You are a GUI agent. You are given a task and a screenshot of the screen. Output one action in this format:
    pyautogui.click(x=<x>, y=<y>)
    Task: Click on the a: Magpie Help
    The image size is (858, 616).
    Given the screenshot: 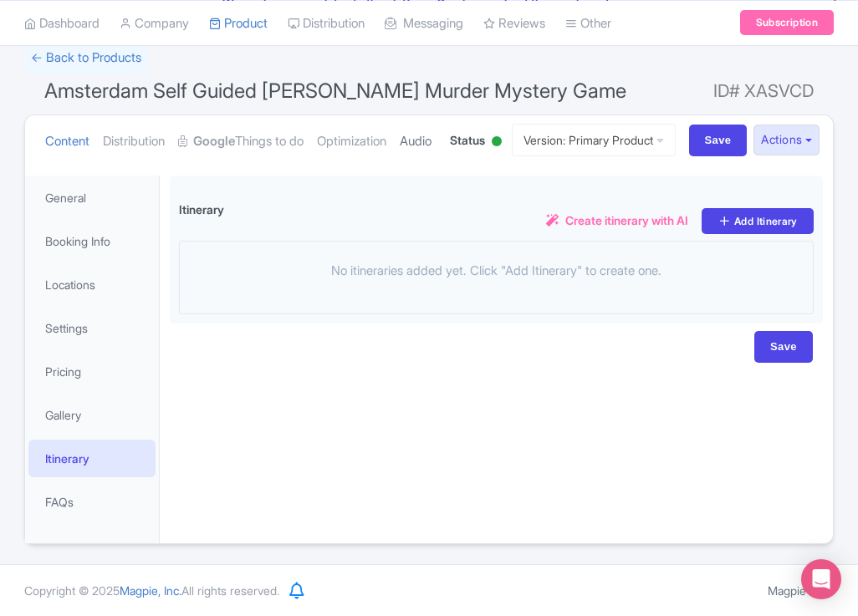 What is the action you would take?
    pyautogui.click(x=801, y=590)
    